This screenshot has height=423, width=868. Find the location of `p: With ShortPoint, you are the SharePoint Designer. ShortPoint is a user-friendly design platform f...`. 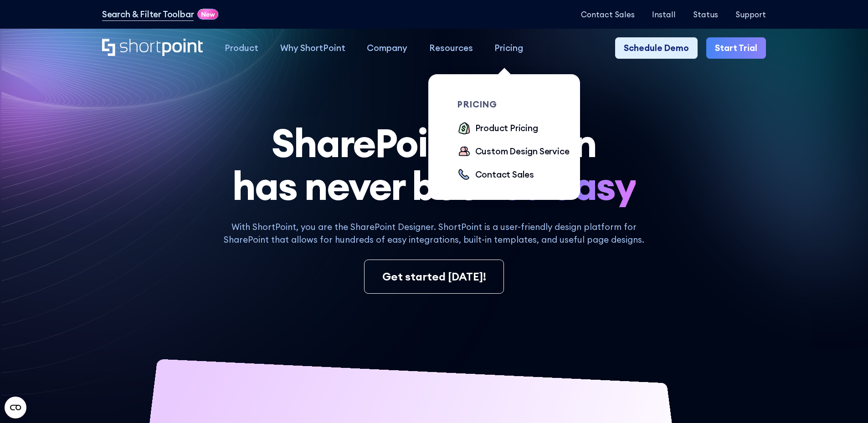

p: With ShortPoint, you are the SharePoint Designer. ShortPoint is a user-friendly design platform f... is located at coordinates (434, 233).